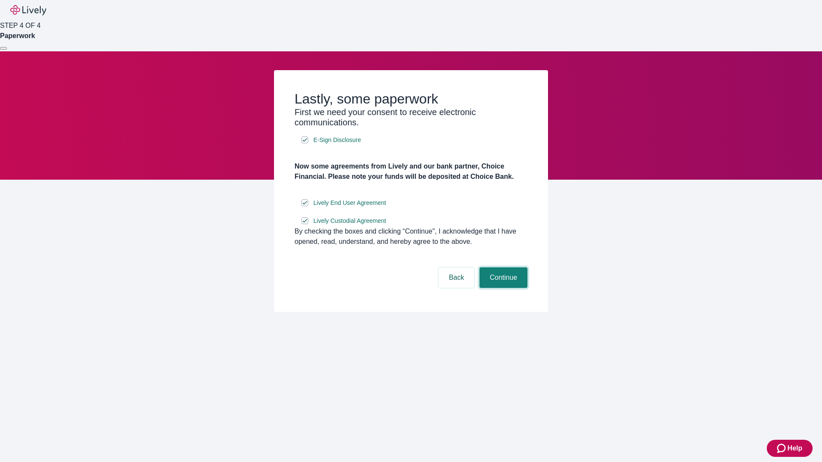 Image resolution: width=822 pixels, height=462 pixels. I want to click on h4: Now some agreements from Lively and our bank partner, Choice Financial. Please note your funds wi..., so click(411, 172).